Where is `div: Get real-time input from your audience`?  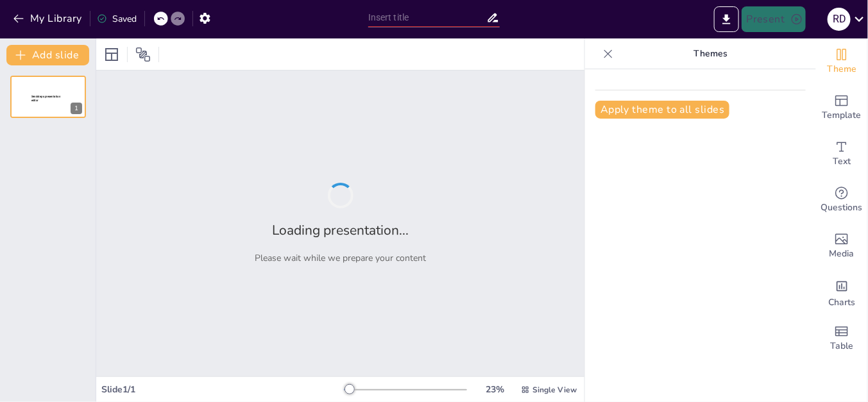
div: Get real-time input from your audience is located at coordinates (842, 201).